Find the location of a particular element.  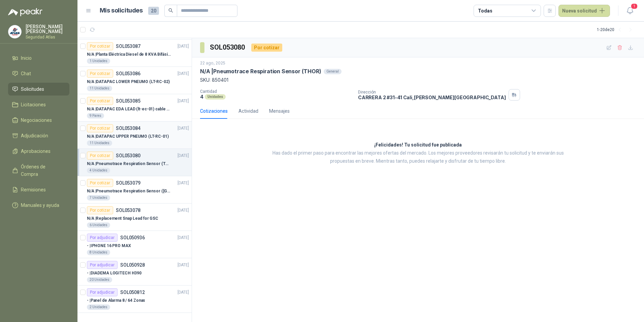

p: Dirección is located at coordinates (432, 92).